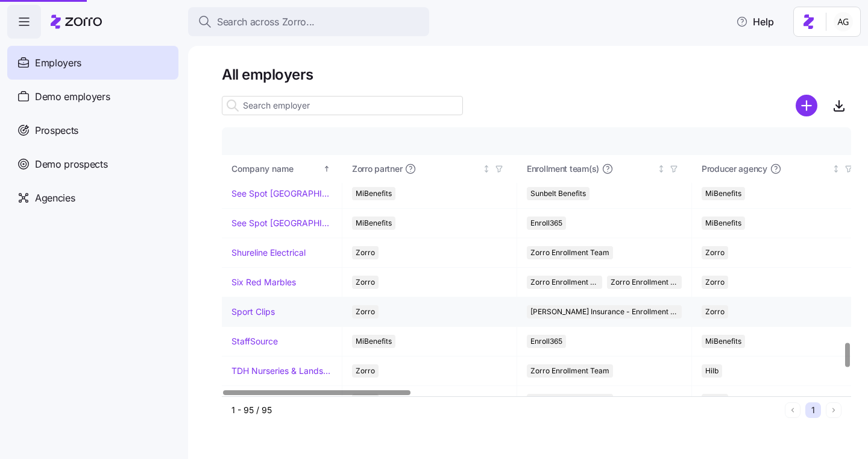  I want to click on button: Previous page, so click(793, 410).